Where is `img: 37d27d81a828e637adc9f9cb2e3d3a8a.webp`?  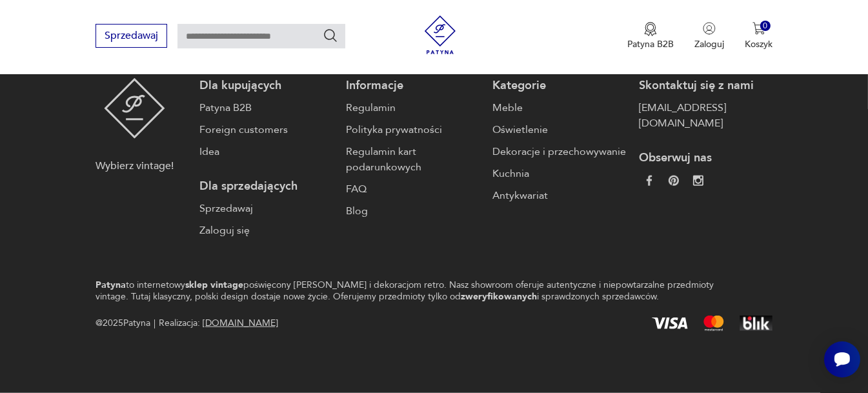 img: 37d27d81a828e637adc9f9cb2e3d3a8a.webp is located at coordinates (674, 180).